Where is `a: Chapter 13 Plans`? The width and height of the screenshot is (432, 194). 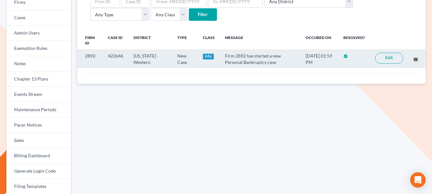
a: Chapter 13 Plans is located at coordinates (39, 79).